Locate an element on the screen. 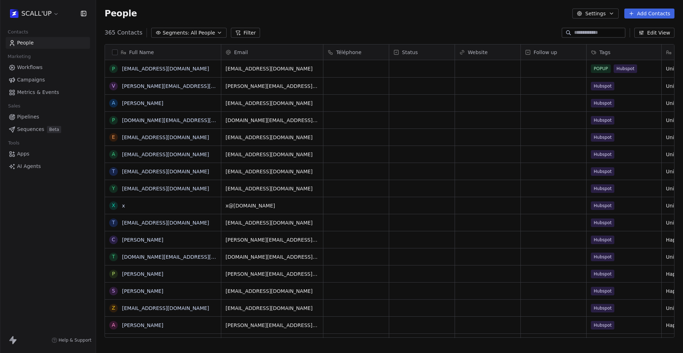  span: 365 Contacts is located at coordinates (123, 33).